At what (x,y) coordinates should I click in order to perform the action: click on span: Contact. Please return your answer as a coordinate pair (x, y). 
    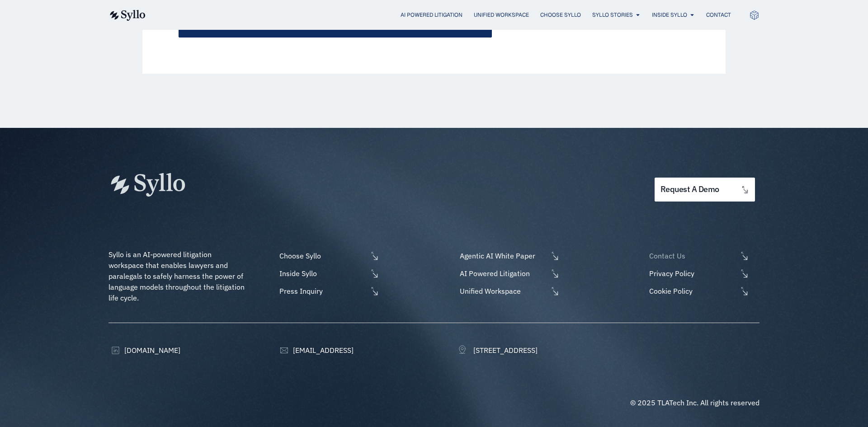
    Looking at the image, I should click on (719, 15).